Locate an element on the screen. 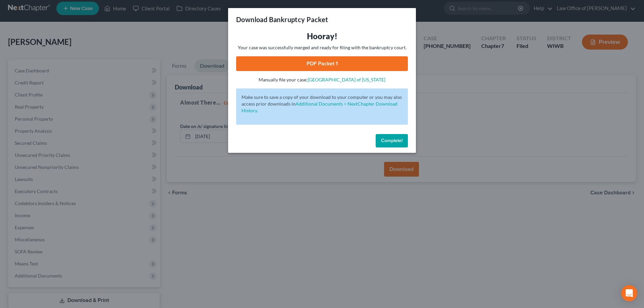  p: Manually file your case: is located at coordinates (322, 80).